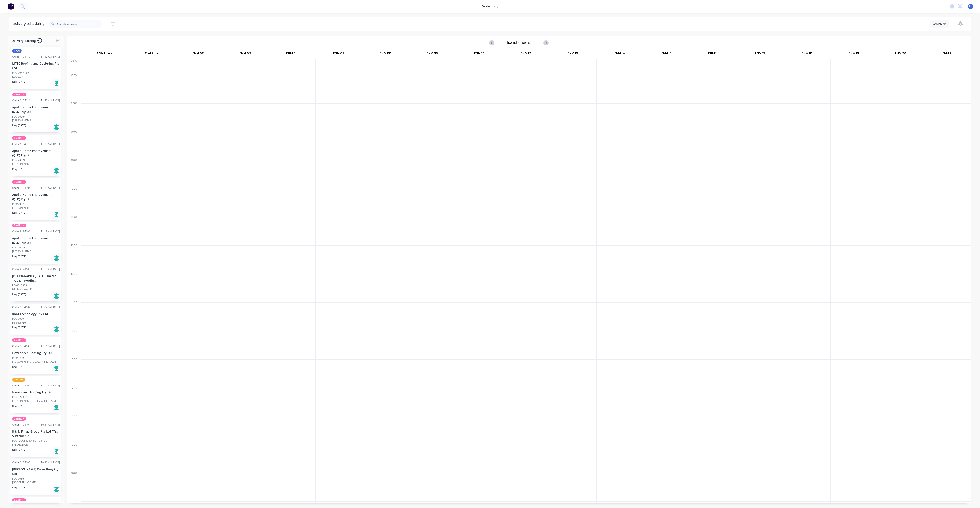 This screenshot has width=980, height=508. What do you see at coordinates (526, 54) in the screenshot?
I see `div: FNM 12` at bounding box center [526, 54].